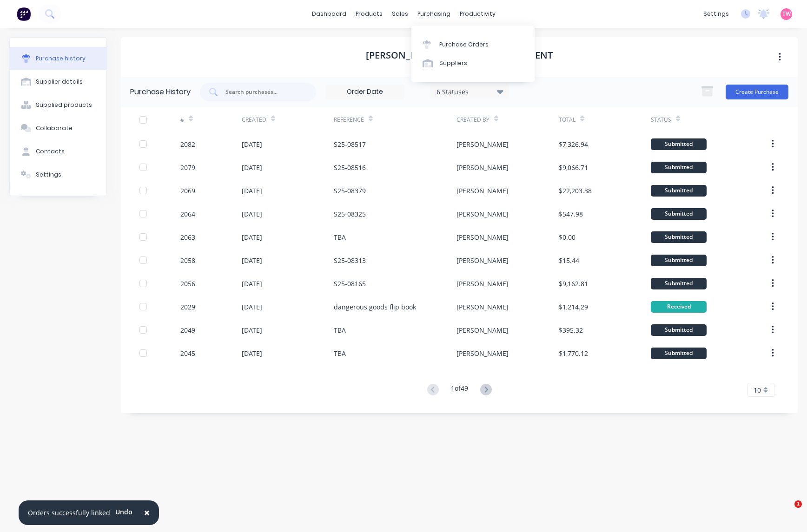 The image size is (807, 532). Describe the element at coordinates (567, 237) in the screenshot. I see `div: $0.00` at that location.